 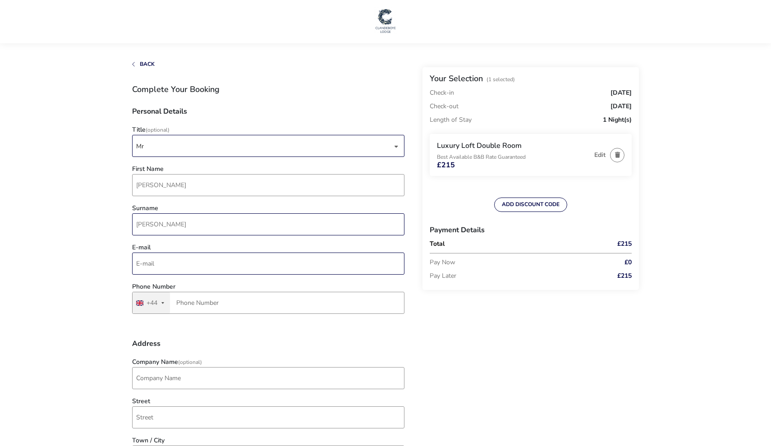 I want to click on label: E-mail, so click(x=141, y=248).